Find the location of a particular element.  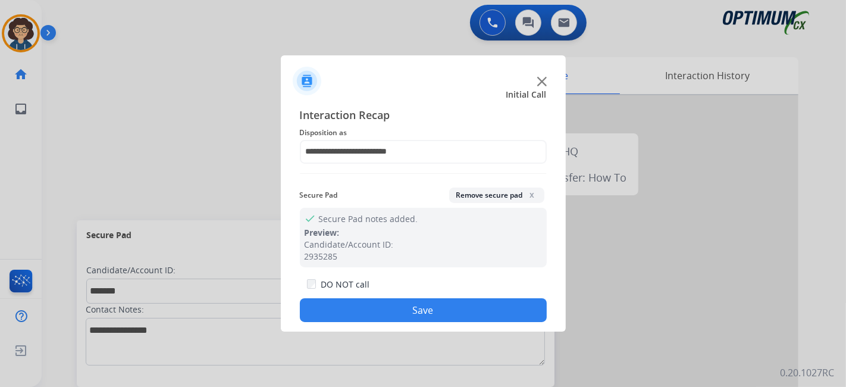

img: contactIcon is located at coordinates (307, 81).